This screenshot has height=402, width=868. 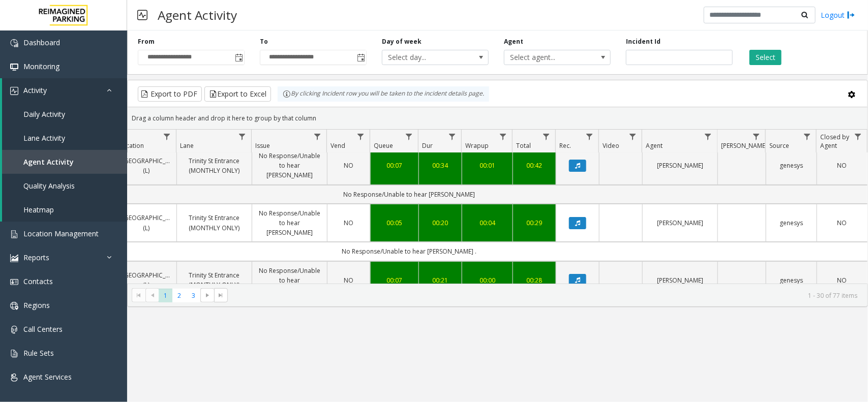 What do you see at coordinates (547, 58) in the screenshot?
I see `span: Select agent...` at bounding box center [547, 58].